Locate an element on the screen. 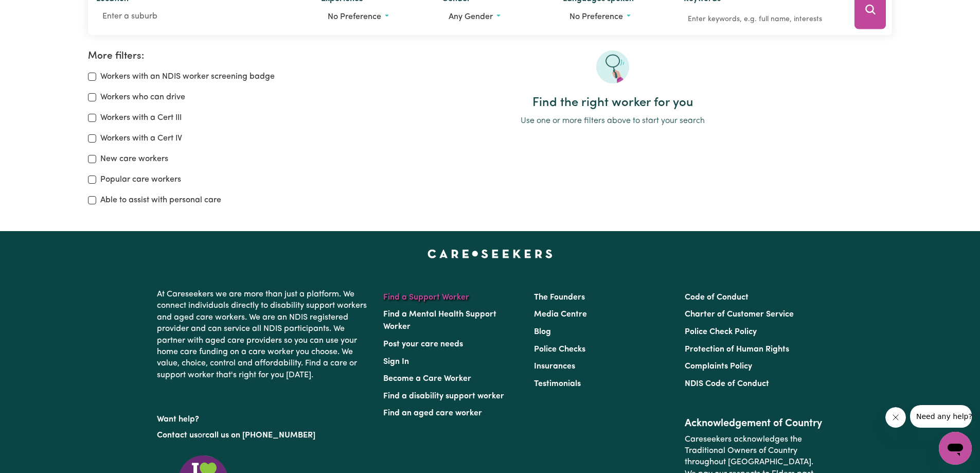 The width and height of the screenshot is (980, 473). h2: Find the right worker for you is located at coordinates (612, 103).